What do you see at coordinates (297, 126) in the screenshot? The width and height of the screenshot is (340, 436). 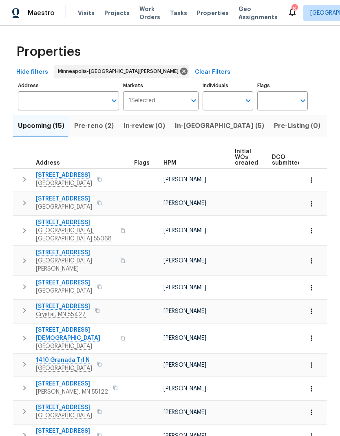 I see `span: Pre-Listing (0)` at bounding box center [297, 126].